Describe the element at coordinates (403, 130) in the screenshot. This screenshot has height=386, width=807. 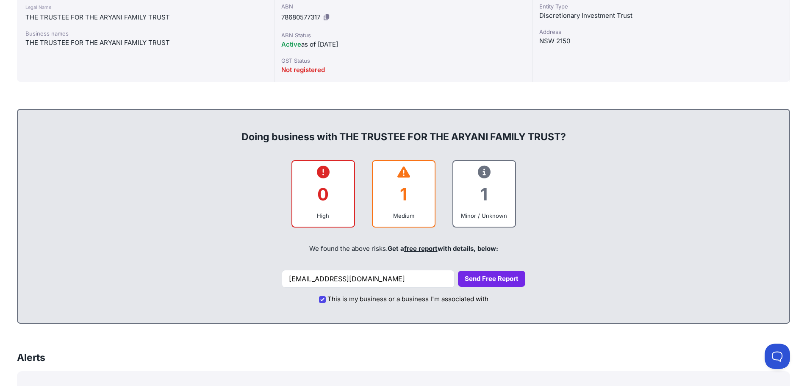
I see `div: Doing business with THE TRUSTEE FOR THE ARYANI FAMILY TRUST?` at that location.